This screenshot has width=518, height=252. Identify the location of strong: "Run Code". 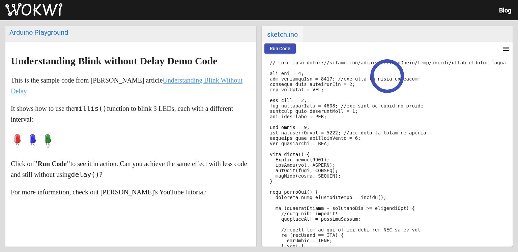
(52, 164).